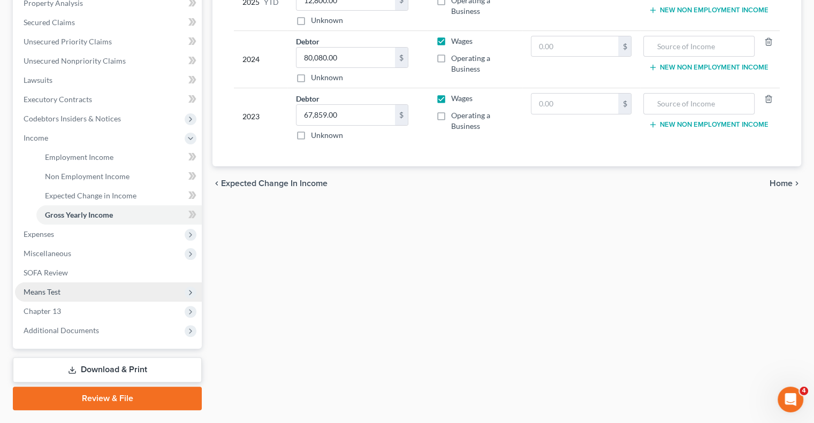 This screenshot has width=814, height=423. What do you see at coordinates (108, 100) in the screenshot?
I see `a: Executory Contracts` at bounding box center [108, 100].